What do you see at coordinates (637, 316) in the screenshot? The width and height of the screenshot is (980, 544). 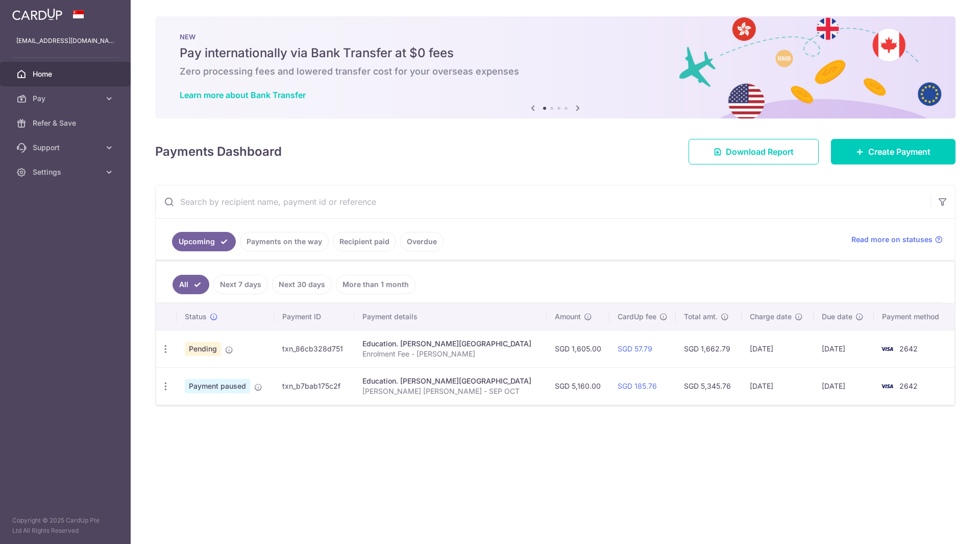 I see `span: CardUp fee` at bounding box center [637, 316].